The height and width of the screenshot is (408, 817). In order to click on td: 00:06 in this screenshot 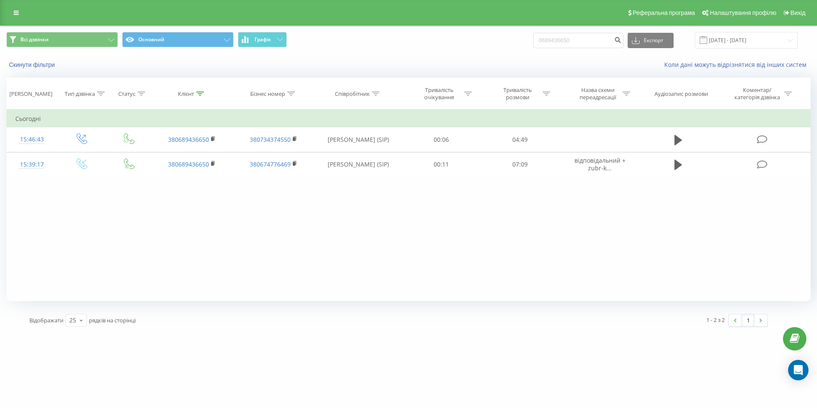, I will do `click(441, 140)`.